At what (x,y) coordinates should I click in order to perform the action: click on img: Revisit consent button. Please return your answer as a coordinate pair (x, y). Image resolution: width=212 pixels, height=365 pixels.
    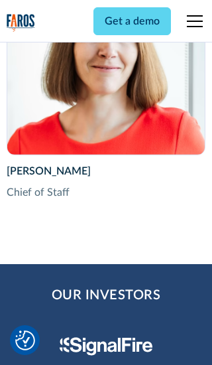
    Looking at the image, I should click on (25, 341).